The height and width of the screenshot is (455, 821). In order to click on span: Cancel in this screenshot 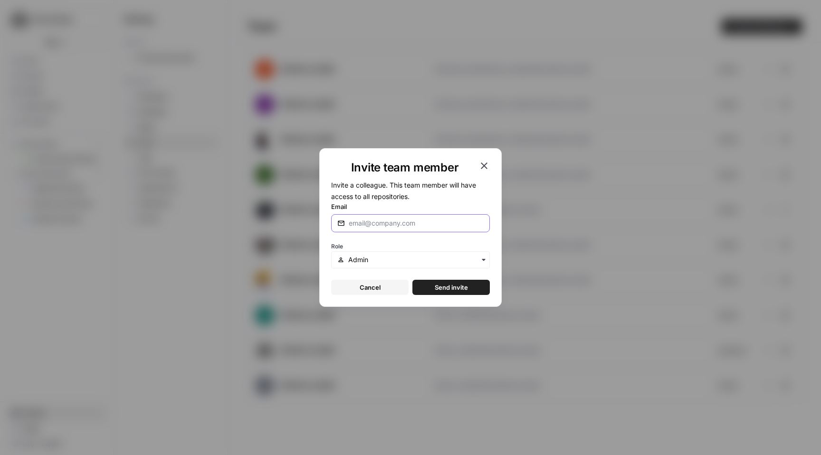, I will do `click(370, 287)`.